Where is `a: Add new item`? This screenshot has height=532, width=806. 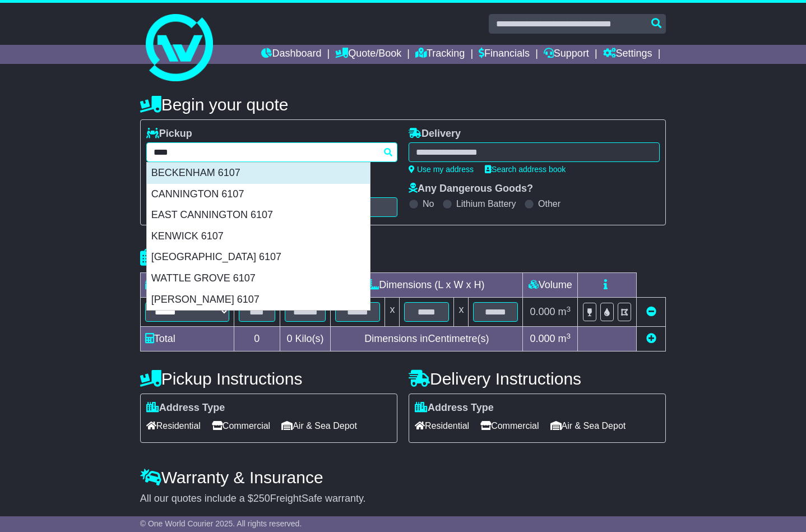
a: Add new item is located at coordinates (651, 338).